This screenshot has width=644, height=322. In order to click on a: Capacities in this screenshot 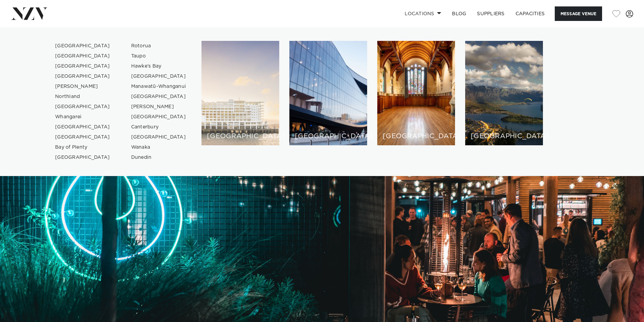, I will do `click(530, 14)`.